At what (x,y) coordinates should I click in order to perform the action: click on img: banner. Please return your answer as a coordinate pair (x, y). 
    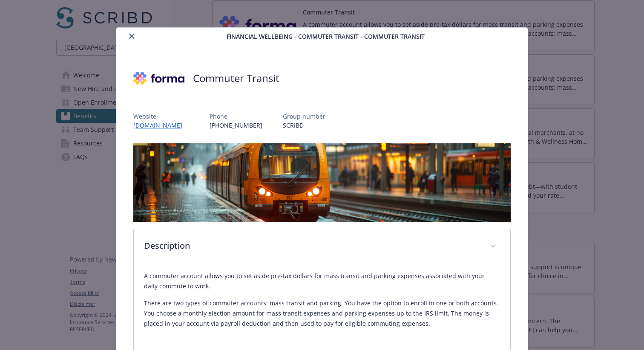
    Looking at the image, I should click on (322, 182).